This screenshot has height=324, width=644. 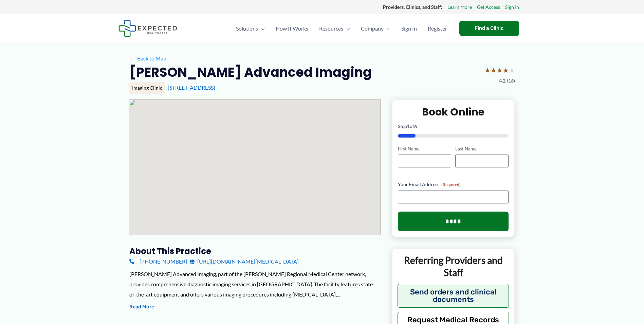 What do you see at coordinates (342, 29) in the screenshot?
I see `nav: Primary Site Navigation` at bounding box center [342, 29].